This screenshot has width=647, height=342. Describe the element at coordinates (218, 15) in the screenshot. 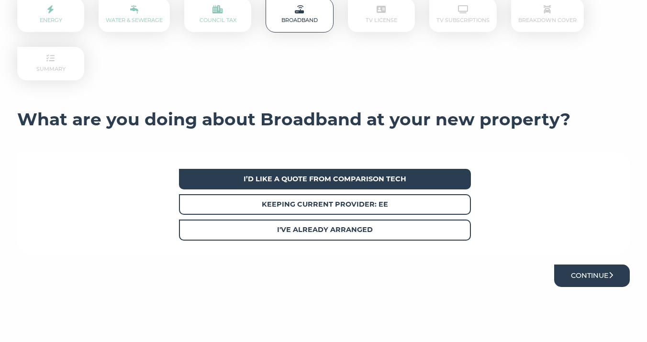

I see `a: Council Tax` at that location.